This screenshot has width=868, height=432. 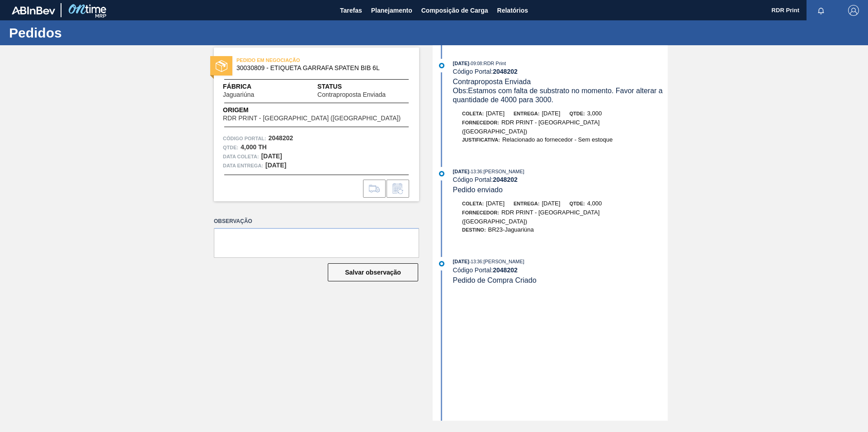 I want to click on span: 4,000, so click(x=594, y=203).